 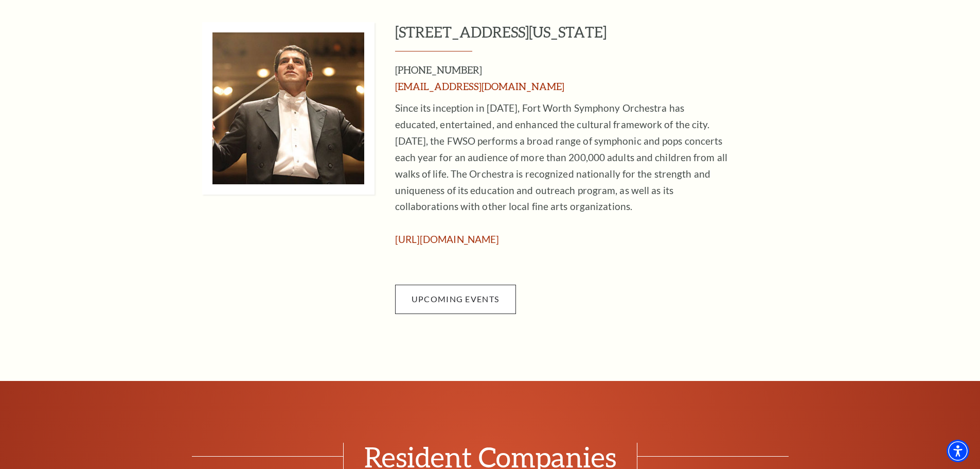 What do you see at coordinates (456, 298) in the screenshot?
I see `span: Upcoming Events` at bounding box center [456, 298].